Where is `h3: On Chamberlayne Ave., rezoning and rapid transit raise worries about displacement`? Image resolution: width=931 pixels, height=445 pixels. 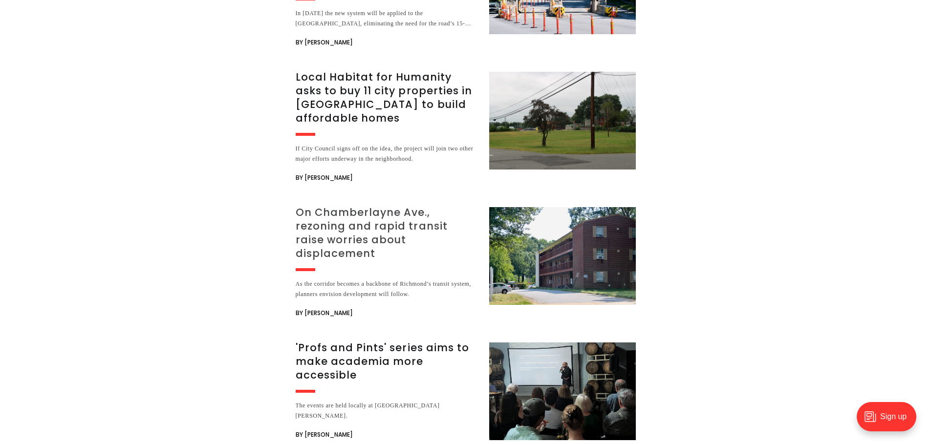 h3: On Chamberlayne Ave., rezoning and rapid transit raise worries about displacement is located at coordinates (387, 233).